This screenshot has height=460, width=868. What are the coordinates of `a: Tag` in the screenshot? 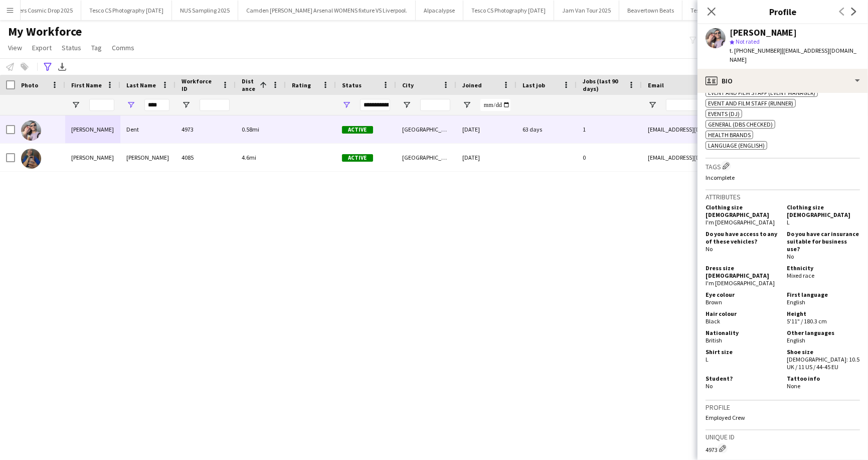 It's located at (96, 48).